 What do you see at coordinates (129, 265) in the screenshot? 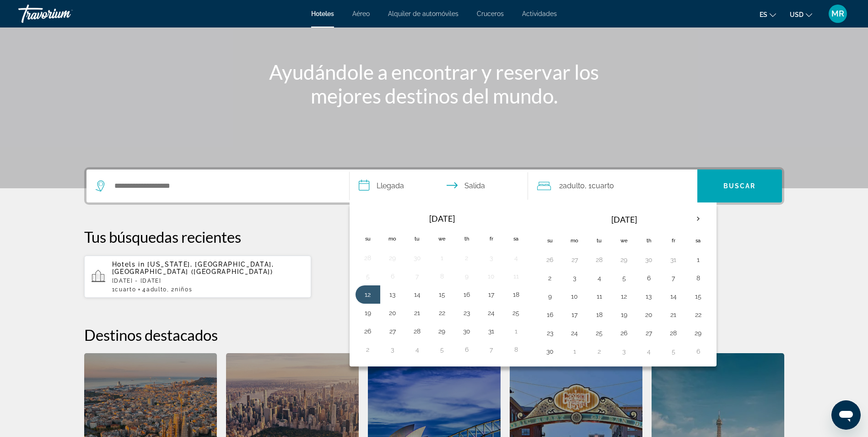
I see `span: Hotels in` at bounding box center [129, 265].